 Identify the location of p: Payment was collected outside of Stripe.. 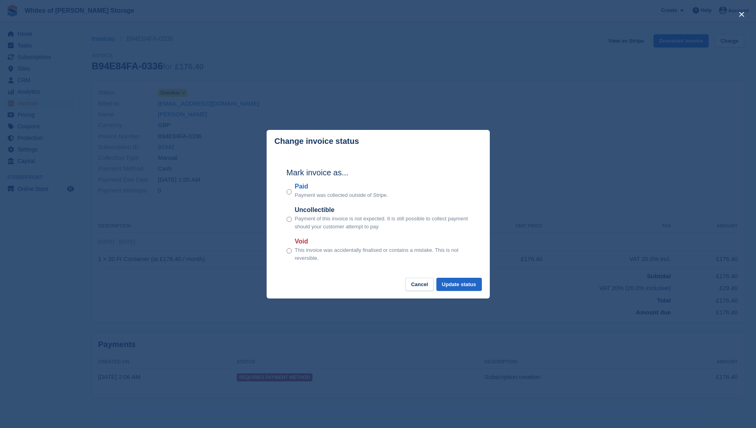
(342, 195).